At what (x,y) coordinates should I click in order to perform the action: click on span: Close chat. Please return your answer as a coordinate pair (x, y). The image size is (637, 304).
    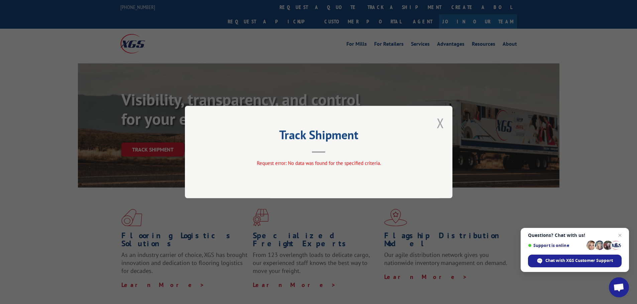
    Looking at the image, I should click on (620, 236).